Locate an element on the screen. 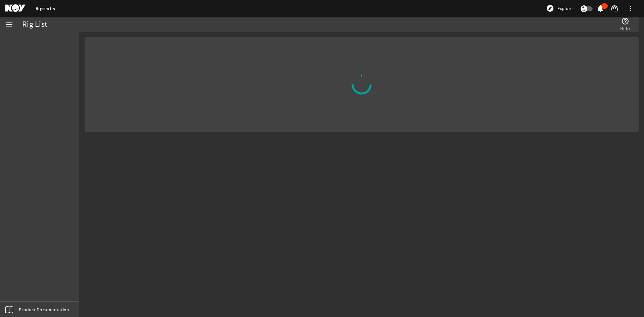  span: Product Documentation is located at coordinates (44, 310).